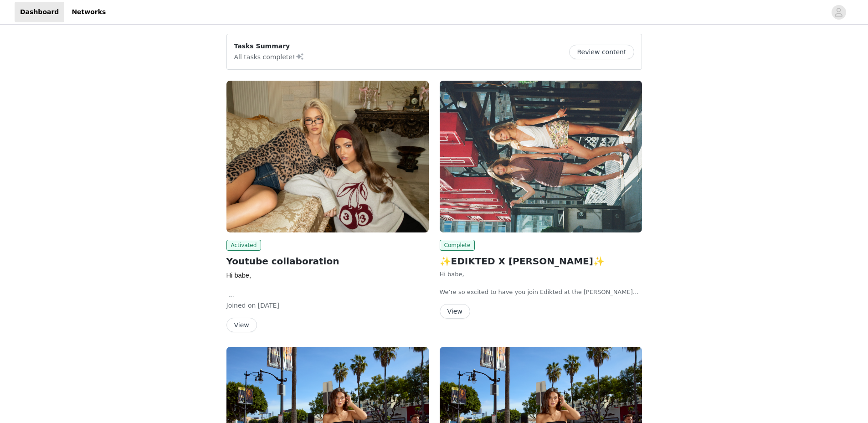 This screenshot has width=868, height=423. Describe the element at coordinates (328, 261) in the screenshot. I see `h2: Youtube collaboration` at that location.